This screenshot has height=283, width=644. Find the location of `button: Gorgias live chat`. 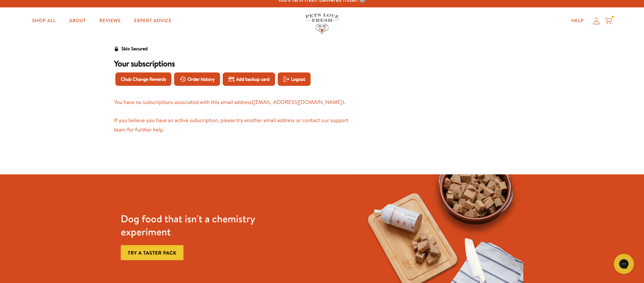

button: Gorgias live chat is located at coordinates (13, 13).